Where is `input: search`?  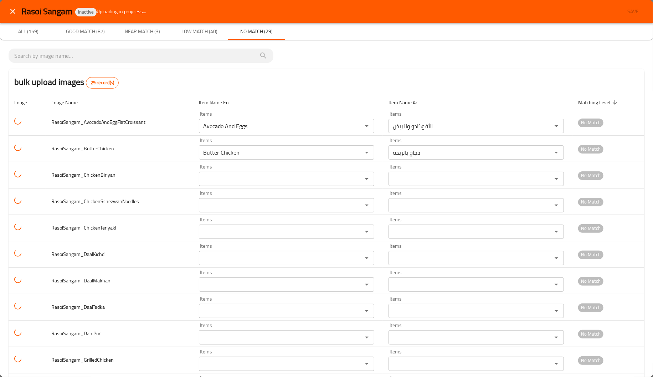
input: search is located at coordinates (141, 56).